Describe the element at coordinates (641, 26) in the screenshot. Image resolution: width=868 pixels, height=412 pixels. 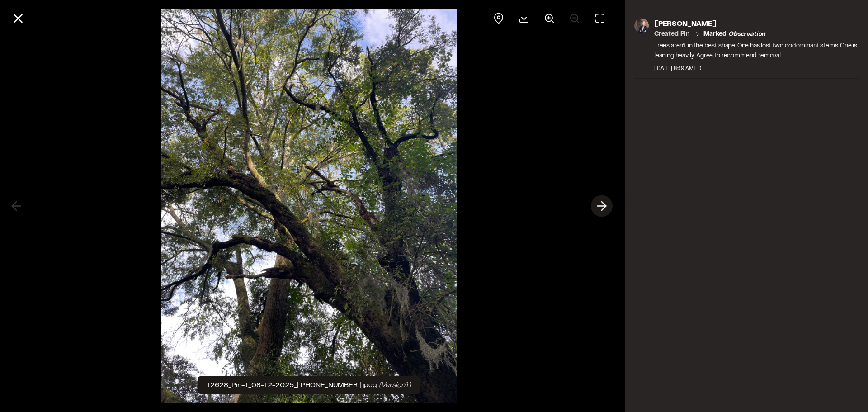
I see `img: photo` at that location.